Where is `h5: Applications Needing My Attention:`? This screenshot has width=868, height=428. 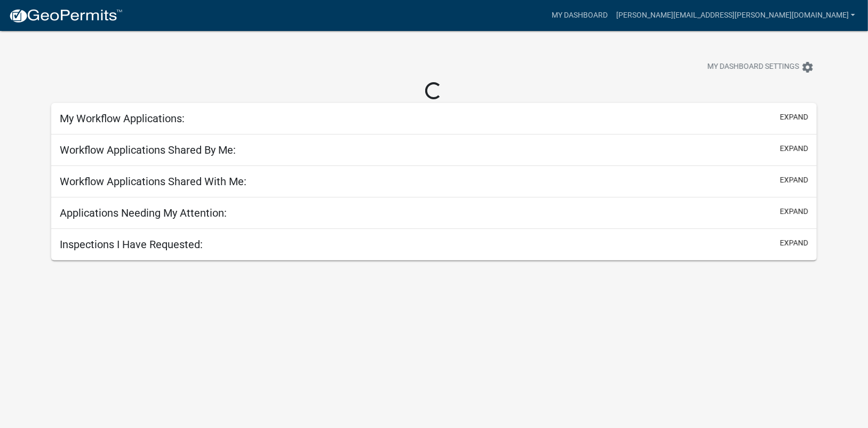 h5: Applications Needing My Attention: is located at coordinates (143, 213).